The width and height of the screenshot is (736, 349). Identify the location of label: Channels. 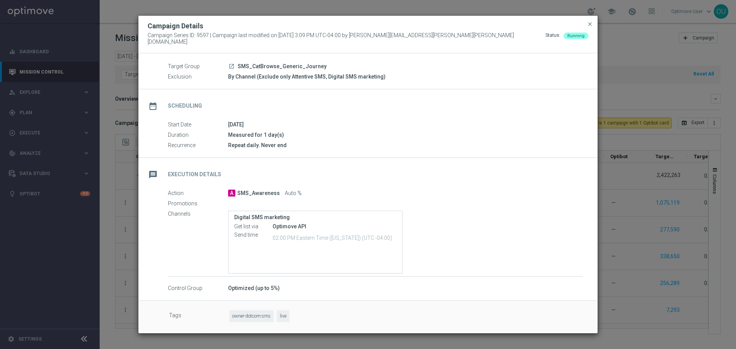
(198, 214).